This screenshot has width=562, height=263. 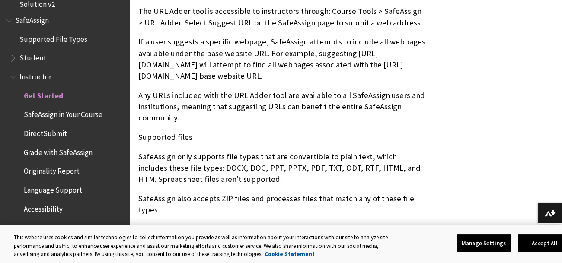 I want to click on p: If a user suggests a specific webpage, SafeAssign attempts to include all webpages available unde..., so click(x=282, y=59).